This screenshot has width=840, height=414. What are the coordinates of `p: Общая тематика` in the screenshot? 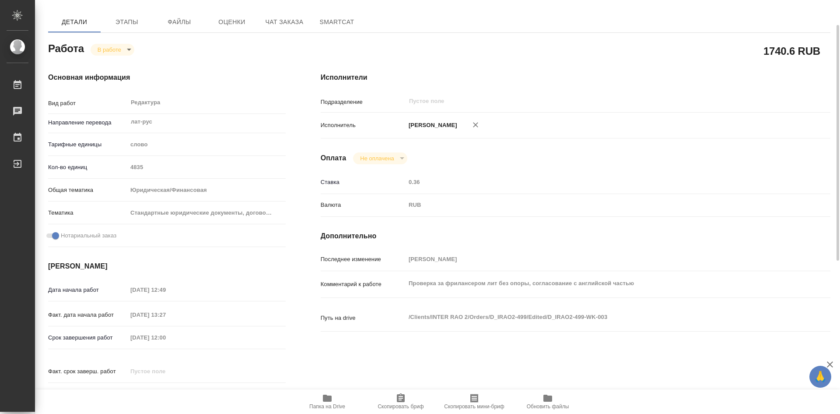 It's located at (88, 190).